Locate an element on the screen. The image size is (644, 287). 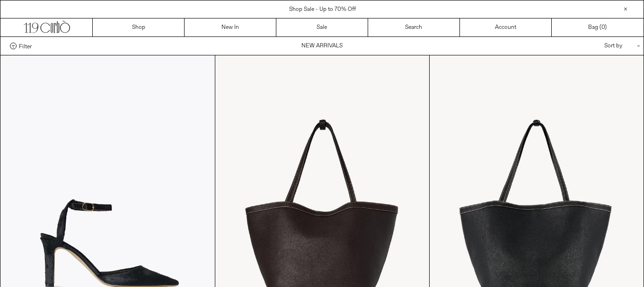
a: Bag () is located at coordinates (598, 27).